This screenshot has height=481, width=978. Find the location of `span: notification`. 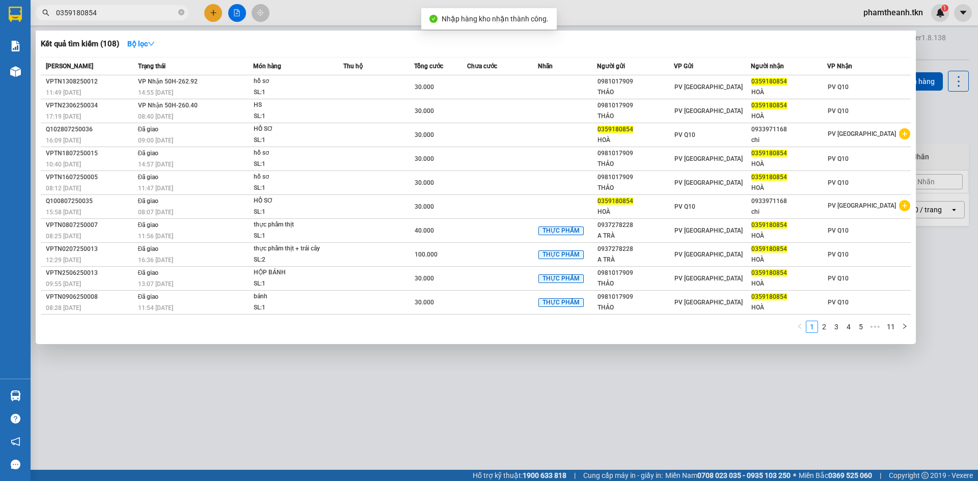

span: notification is located at coordinates (15, 442).